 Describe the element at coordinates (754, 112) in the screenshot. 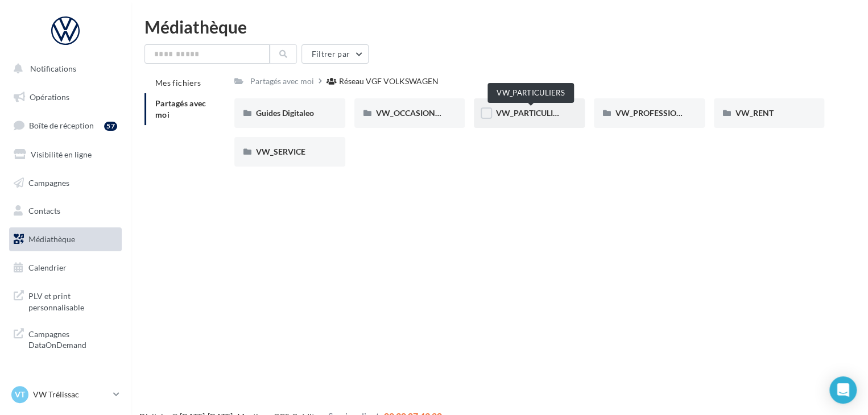

I see `span: VW_RENT` at that location.